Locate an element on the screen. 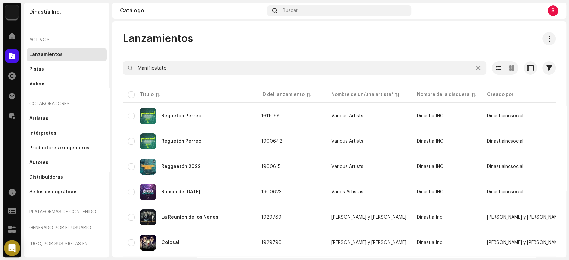 The image size is (569, 260). div: Activos is located at coordinates (67, 40).